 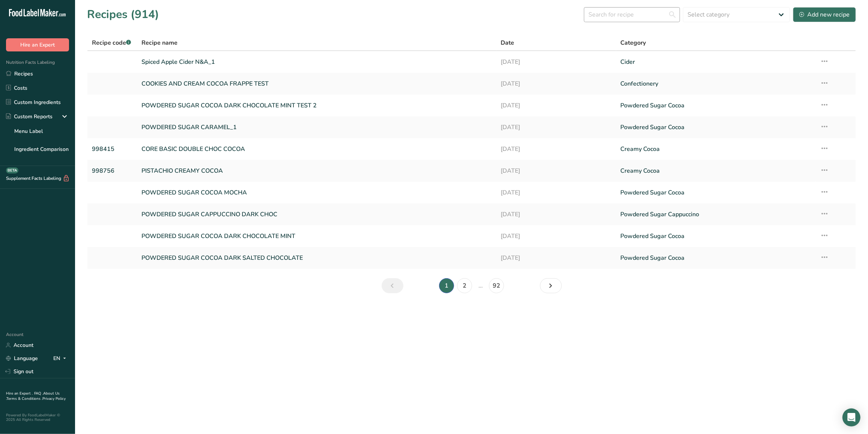 What do you see at coordinates (112, 149) in the screenshot?
I see `a: 998415` at bounding box center [112, 149].